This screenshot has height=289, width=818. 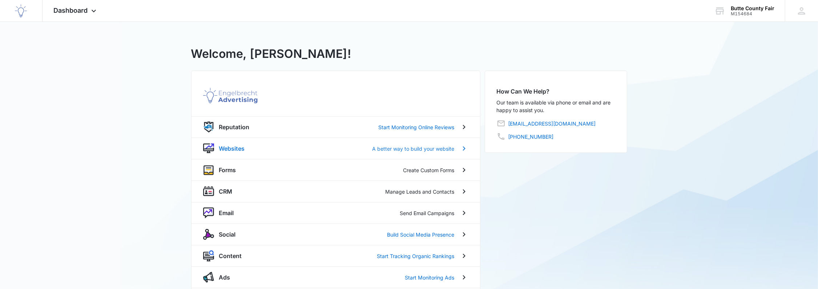 I want to click on a: reputationReputationStart Monitoring Online Reviews, so click(x=336, y=126).